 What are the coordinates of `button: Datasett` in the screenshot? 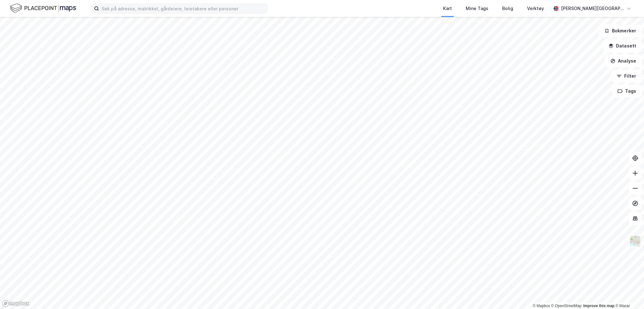 It's located at (623, 46).